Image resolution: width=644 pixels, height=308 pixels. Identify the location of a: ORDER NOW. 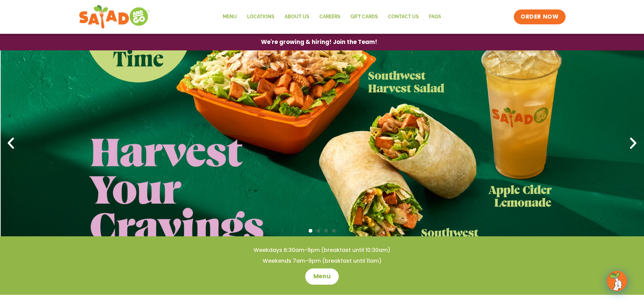
(539, 17).